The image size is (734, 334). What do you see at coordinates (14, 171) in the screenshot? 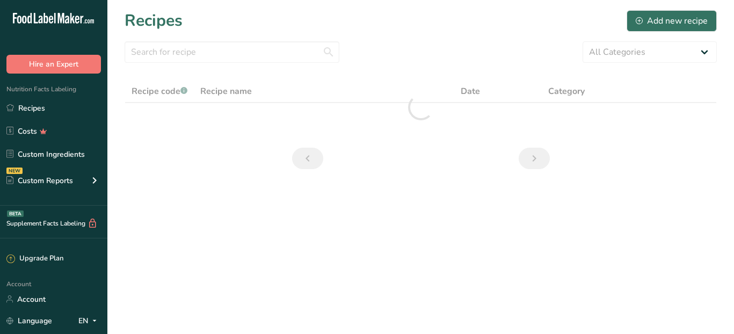
I see `div: NEW` at bounding box center [14, 171].